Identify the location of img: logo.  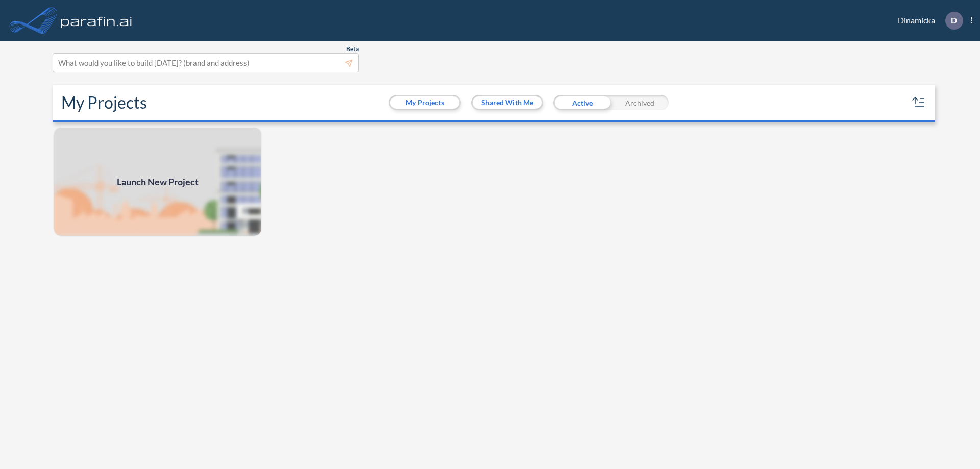
(96, 20).